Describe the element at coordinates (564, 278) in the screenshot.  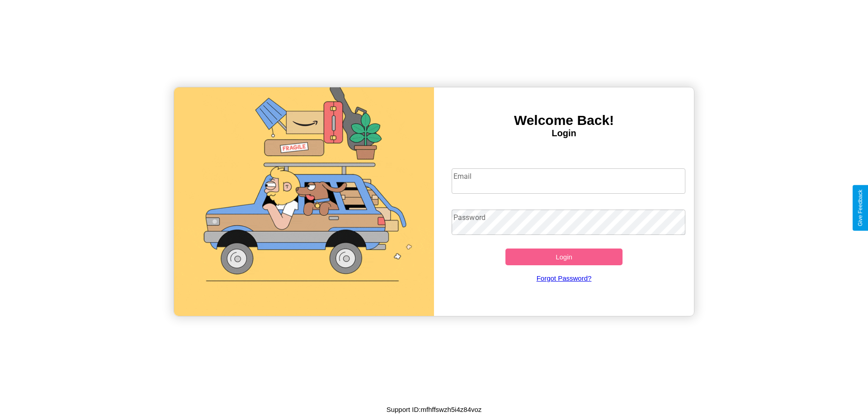
I see `a: Forgot Password?` at that location.